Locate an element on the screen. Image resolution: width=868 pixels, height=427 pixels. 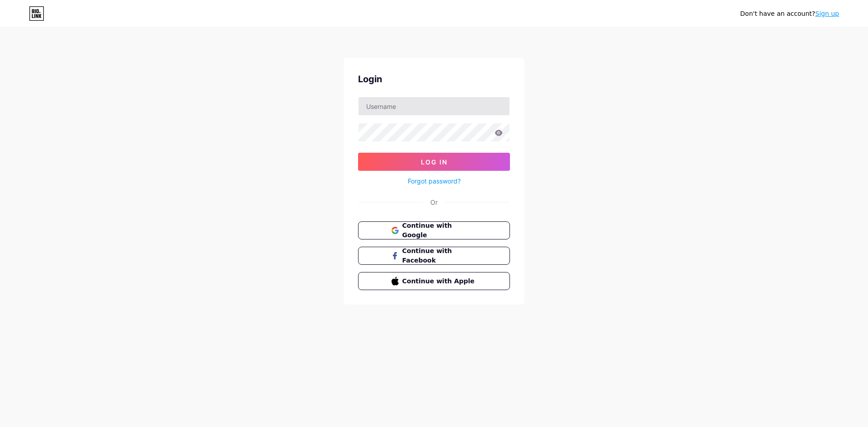
span: Log In is located at coordinates (434, 162).